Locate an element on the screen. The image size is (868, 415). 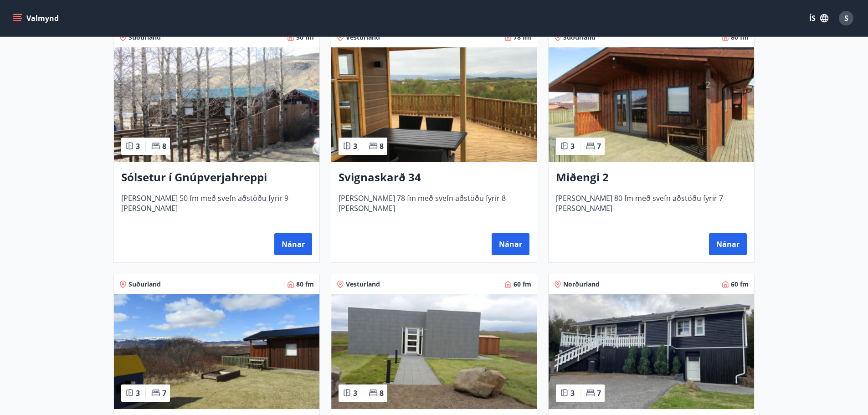
button: ÍS is located at coordinates (819, 18).